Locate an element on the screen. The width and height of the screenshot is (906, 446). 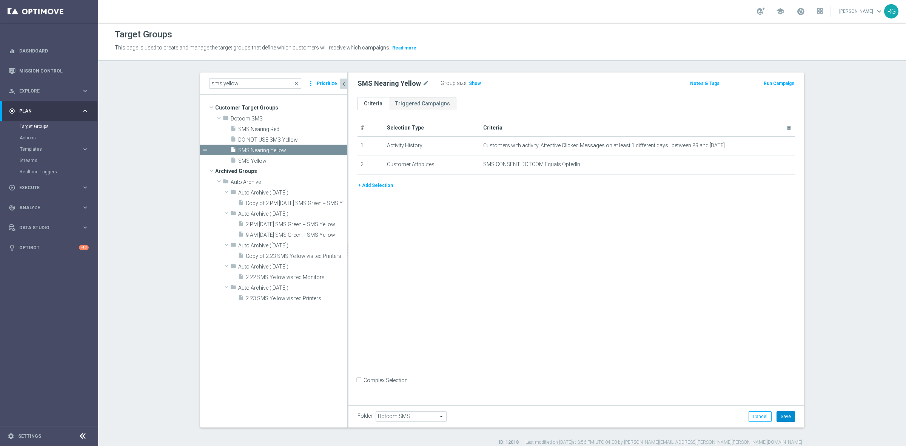
button: person_search Explore keyboard_arrow_right is located at coordinates (49, 91).